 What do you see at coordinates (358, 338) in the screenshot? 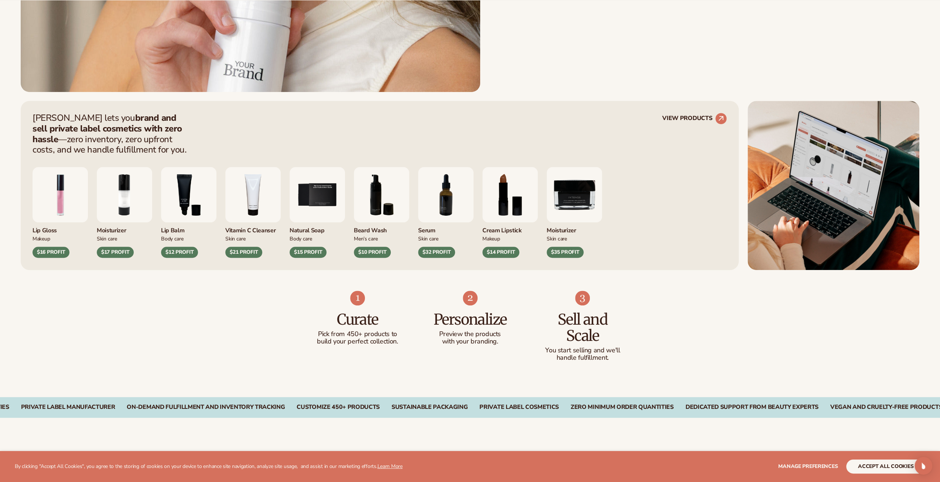
I see `p: Pick from 450+ products to build your perfect collection.` at bounding box center [358, 338].